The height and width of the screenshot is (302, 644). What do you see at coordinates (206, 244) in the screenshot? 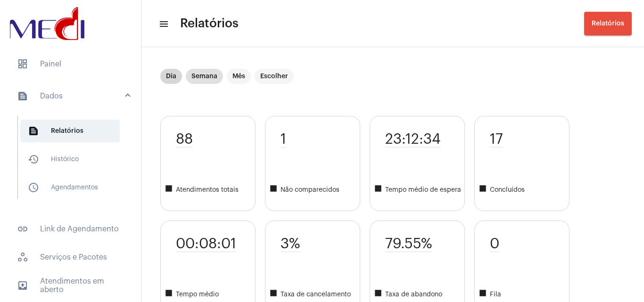
I see `span: 00:08:01` at bounding box center [206, 244].